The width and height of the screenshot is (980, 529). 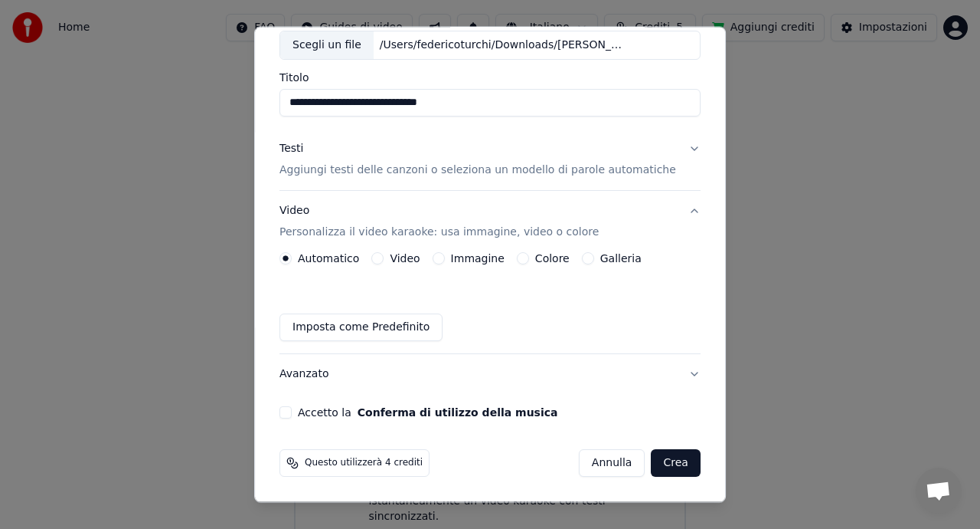 I want to click on label: Accetto la, so click(x=427, y=413).